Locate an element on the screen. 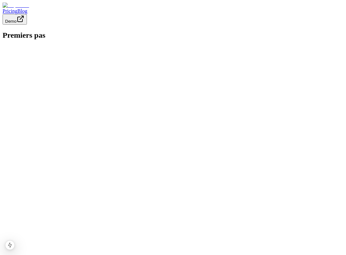 This screenshot has width=346, height=255. a: Demo is located at coordinates (15, 21).